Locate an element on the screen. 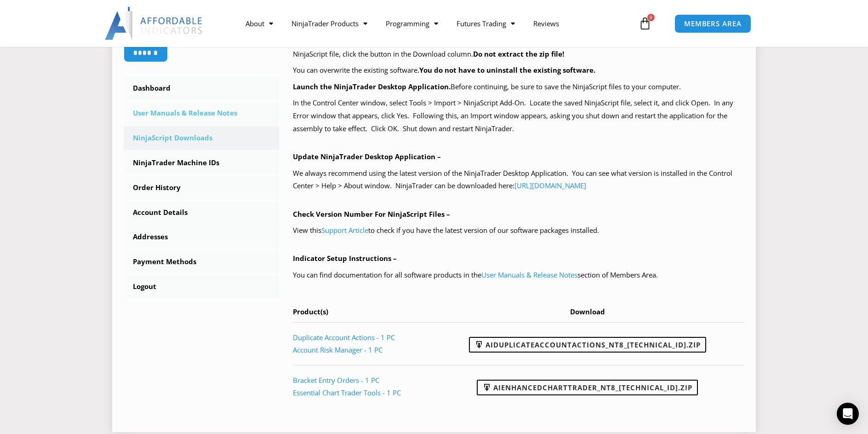  a: MEMBERS AREA is located at coordinates (713, 24).